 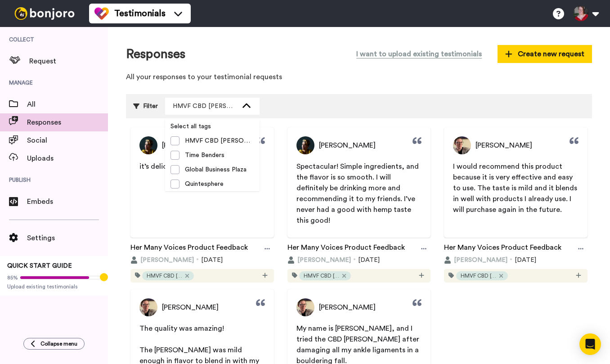 I want to click on div: Filter, so click(x=145, y=106).